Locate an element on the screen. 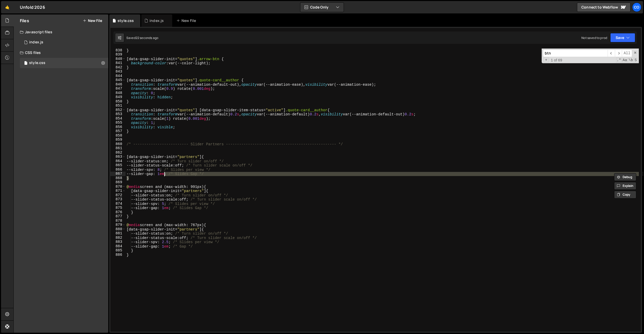 This screenshot has height=334, width=644. div: 853 is located at coordinates (118, 114).